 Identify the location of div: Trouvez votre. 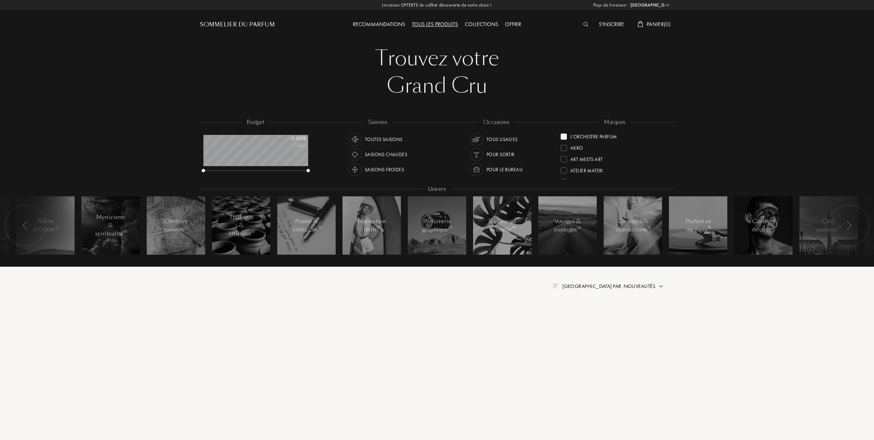
(437, 58).